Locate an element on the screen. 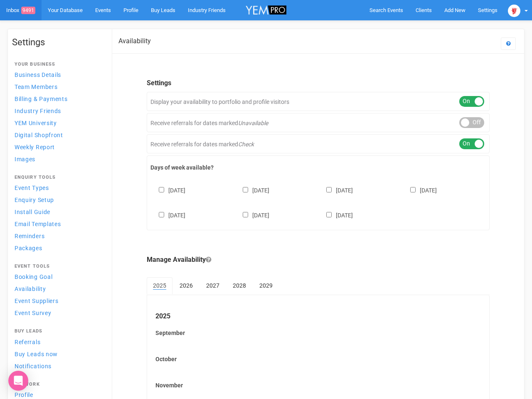  em: Check is located at coordinates (246, 144).